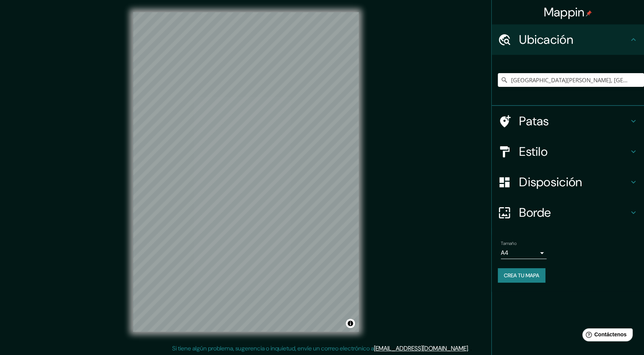  What do you see at coordinates (522, 276) in the screenshot?
I see `font: Crea tu mapa` at bounding box center [522, 276].